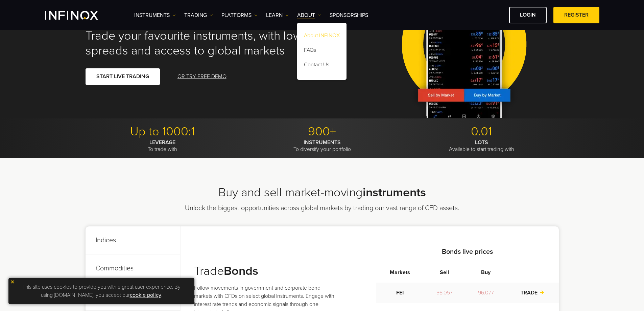 The width and height of the screenshot is (644, 311). What do you see at coordinates (241, 271) in the screenshot?
I see `strong: Bonds` at bounding box center [241, 271].